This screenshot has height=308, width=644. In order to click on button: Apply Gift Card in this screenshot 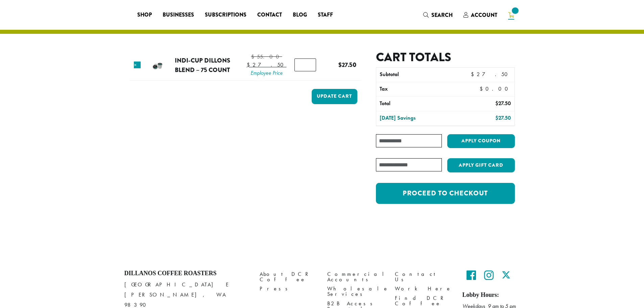, I will do `click(481, 165)`.